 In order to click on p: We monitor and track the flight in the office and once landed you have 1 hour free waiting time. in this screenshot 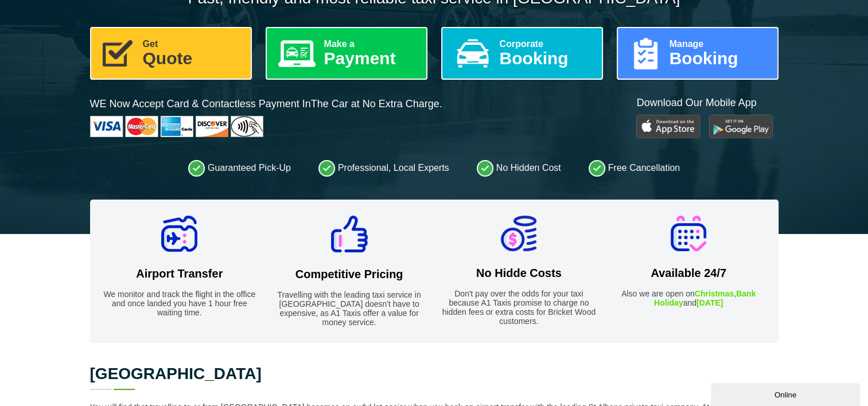, I will do `click(179, 303)`.